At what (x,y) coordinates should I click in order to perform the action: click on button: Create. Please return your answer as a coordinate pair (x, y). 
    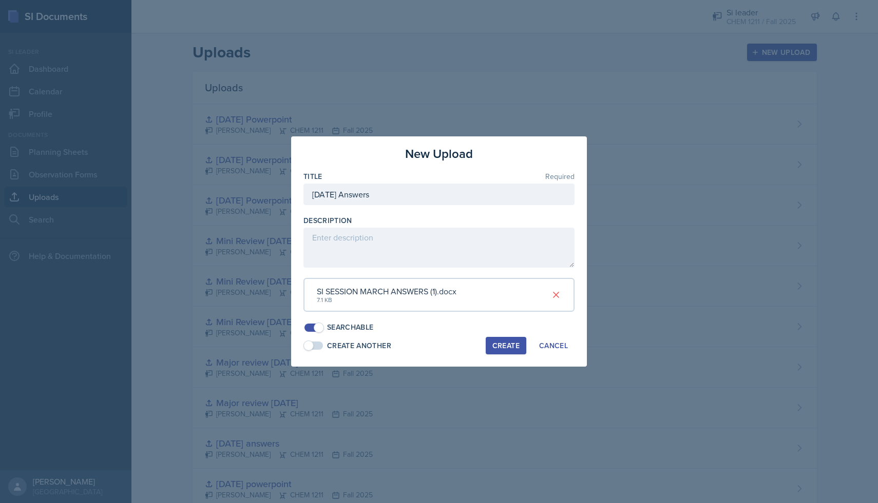
    Looking at the image, I should click on (506, 346).